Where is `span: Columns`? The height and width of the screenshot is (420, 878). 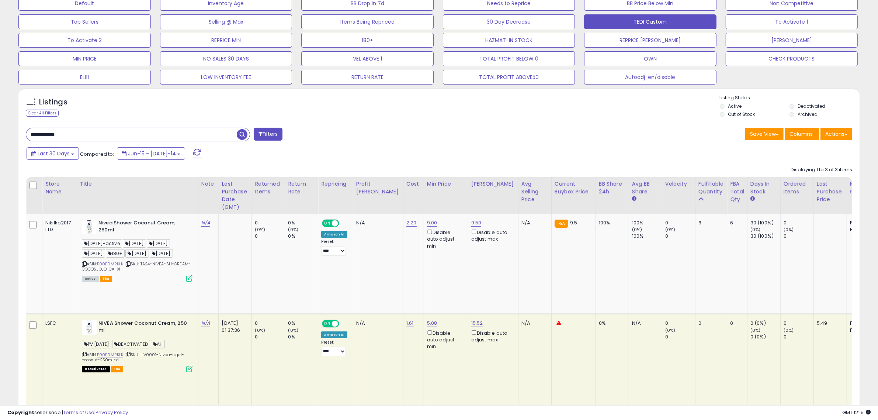
span: Columns is located at coordinates (801, 134).